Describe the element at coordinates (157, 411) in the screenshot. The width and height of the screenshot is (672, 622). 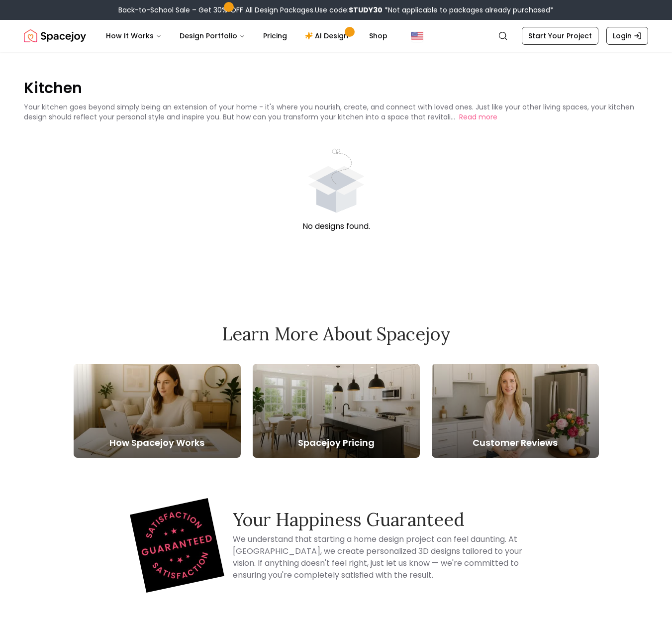
I see `a: How Spacejoy Works` at that location.